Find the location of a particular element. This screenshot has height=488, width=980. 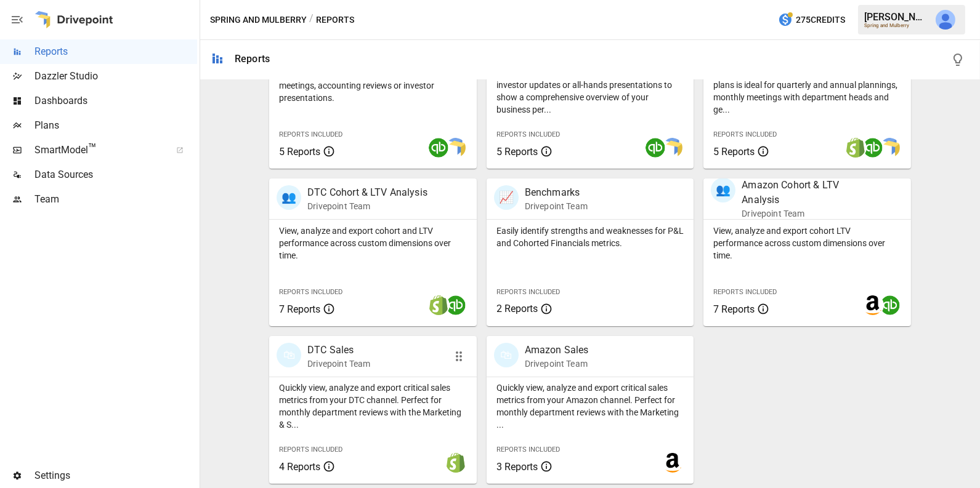

p: DTC Cohort & LTV Analysis is located at coordinates (367, 192).